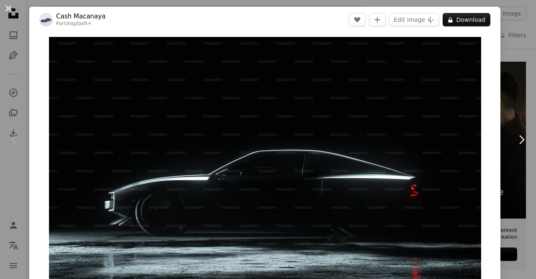 This screenshot has height=279, width=536. Describe the element at coordinates (78, 23) in the screenshot. I see `a: Unsplash+` at that location.